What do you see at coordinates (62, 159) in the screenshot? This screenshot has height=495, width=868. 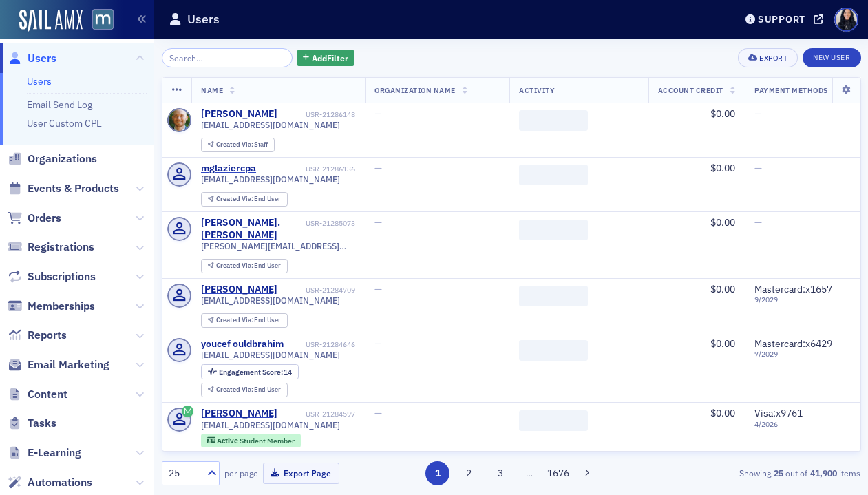 I see `span: Organizations` at bounding box center [62, 159].